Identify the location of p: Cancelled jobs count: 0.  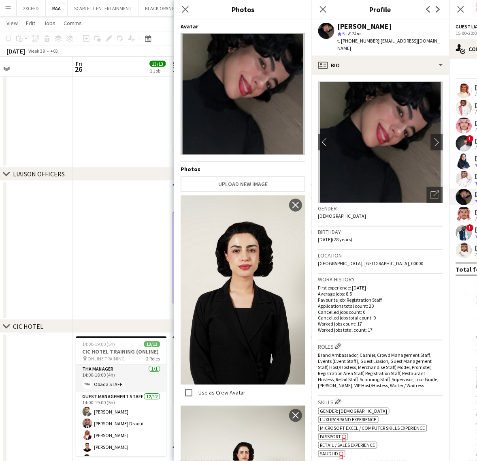
(381, 312).